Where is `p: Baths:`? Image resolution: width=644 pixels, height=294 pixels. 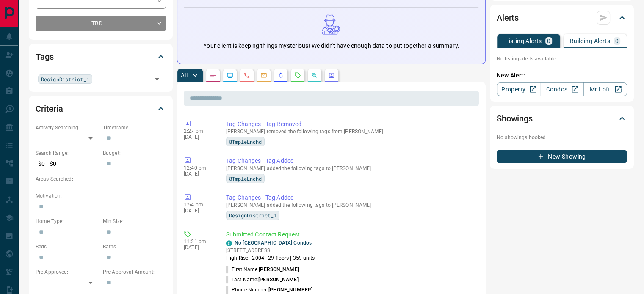 p: Baths: is located at coordinates (134, 246).